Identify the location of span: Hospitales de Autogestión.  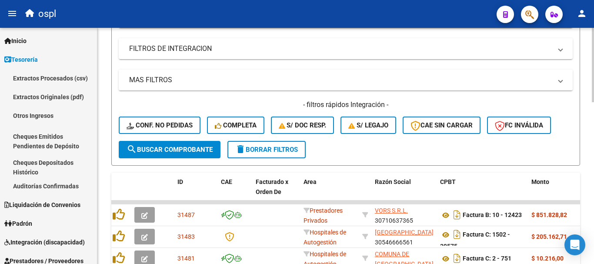
(325, 237).